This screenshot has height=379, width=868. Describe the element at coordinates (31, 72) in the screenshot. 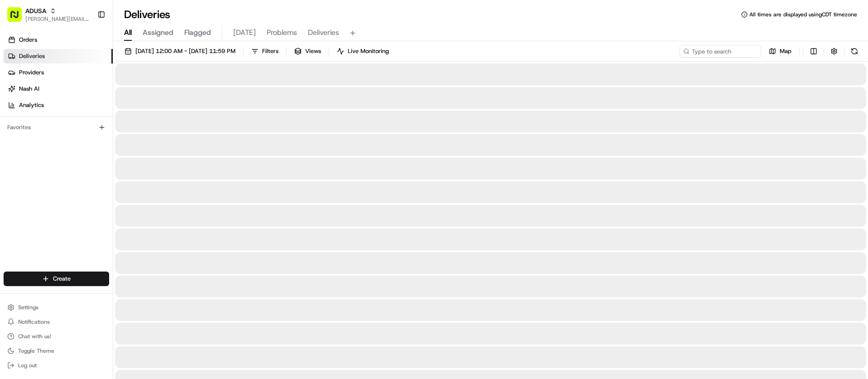

I see `span: Providers` at that location.